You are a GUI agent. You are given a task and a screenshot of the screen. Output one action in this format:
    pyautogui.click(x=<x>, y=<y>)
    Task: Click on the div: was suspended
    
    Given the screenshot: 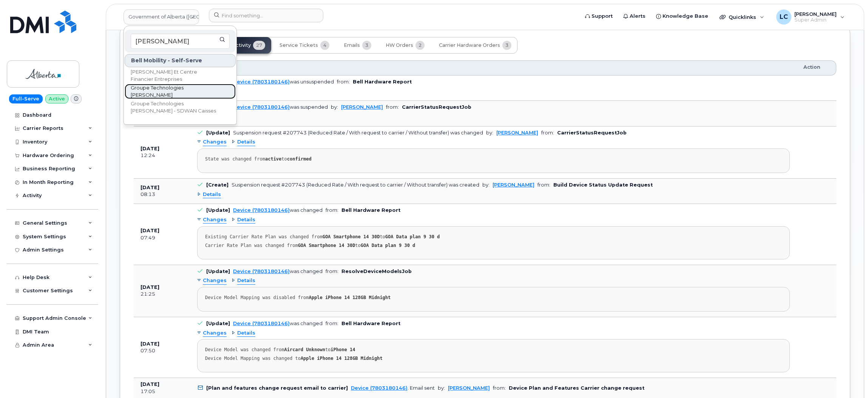 What is the action you would take?
    pyautogui.click(x=280, y=107)
    